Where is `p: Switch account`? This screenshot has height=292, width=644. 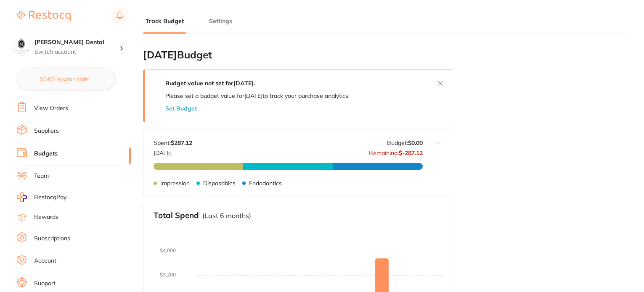
p: Switch account is located at coordinates (77, 52).